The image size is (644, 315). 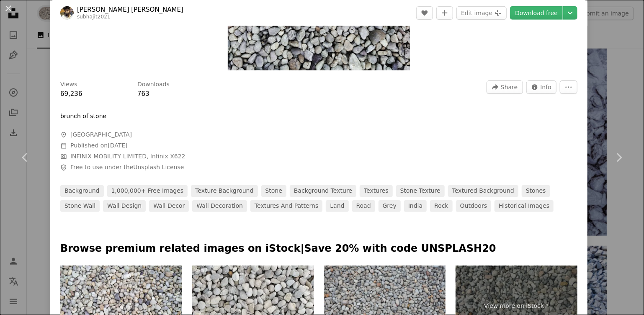 I want to click on a: background, so click(x=82, y=191).